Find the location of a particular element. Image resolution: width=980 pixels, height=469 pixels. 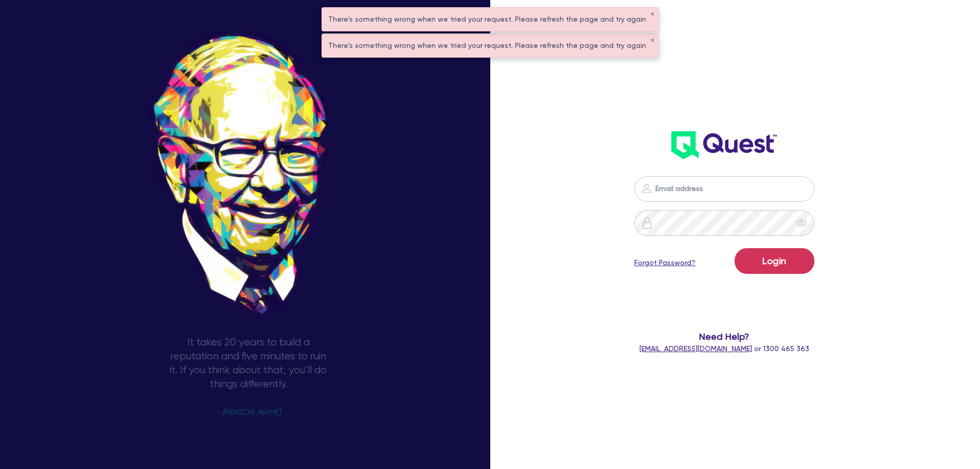

span: or 1300 465 363 is located at coordinates (724, 349).